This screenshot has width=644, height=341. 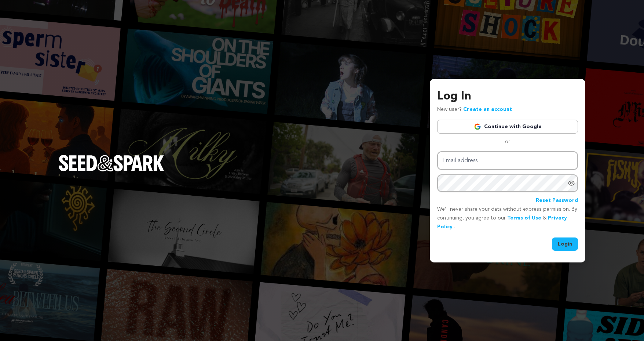 I want to click on p: New user?, so click(x=475, y=110).